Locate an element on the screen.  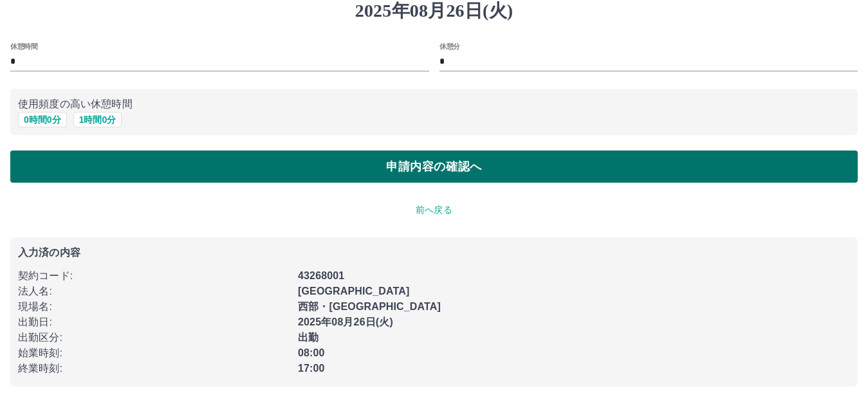
p: 契約コード : is located at coordinates (154, 276).